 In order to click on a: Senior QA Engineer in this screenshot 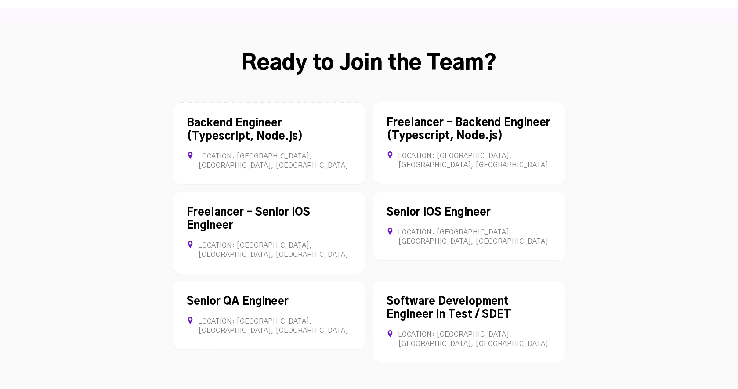, I will do `click(238, 302)`.